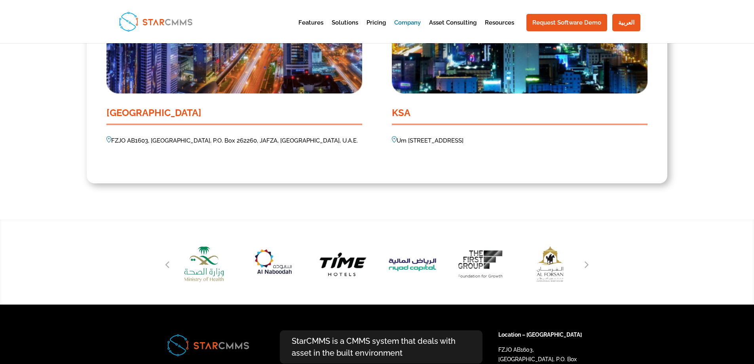 This screenshot has height=364, width=754. What do you see at coordinates (343, 264) in the screenshot?
I see `img: Time Hotels` at bounding box center [343, 264].